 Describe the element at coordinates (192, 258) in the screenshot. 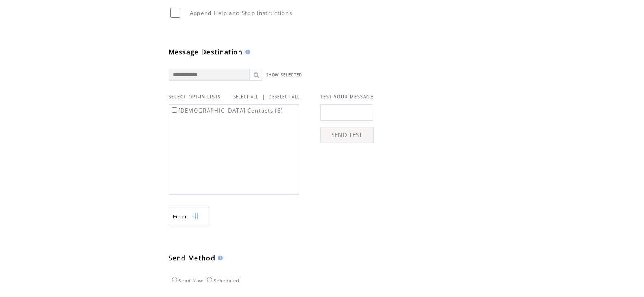

I see `span: Send Method` at that location.